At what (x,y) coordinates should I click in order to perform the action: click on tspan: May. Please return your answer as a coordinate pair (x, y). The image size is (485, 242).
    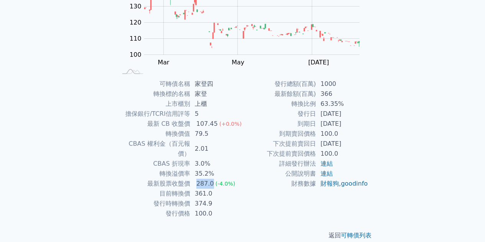
    Looking at the image, I should click on (238, 62).